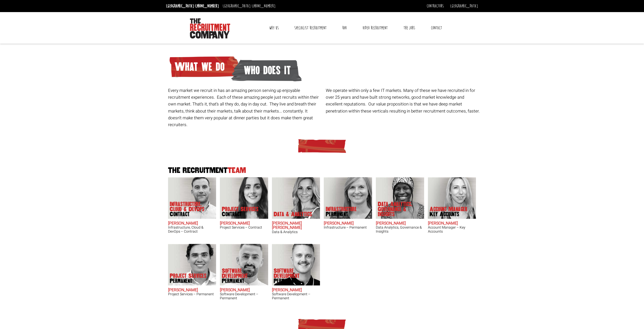 Image resolution: width=644 pixels, height=329 pixels. Describe the element at coordinates (435, 6) in the screenshot. I see `a: Contractors` at that location.